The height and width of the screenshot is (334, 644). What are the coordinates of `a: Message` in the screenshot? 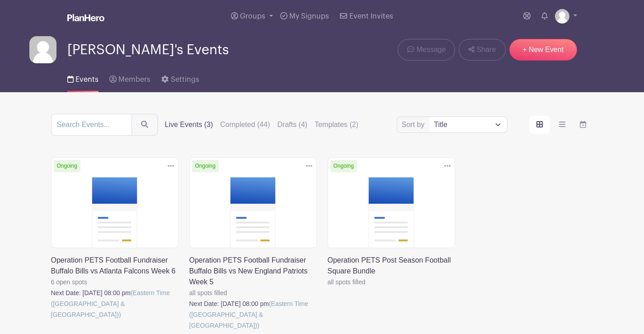 It's located at (426, 50).